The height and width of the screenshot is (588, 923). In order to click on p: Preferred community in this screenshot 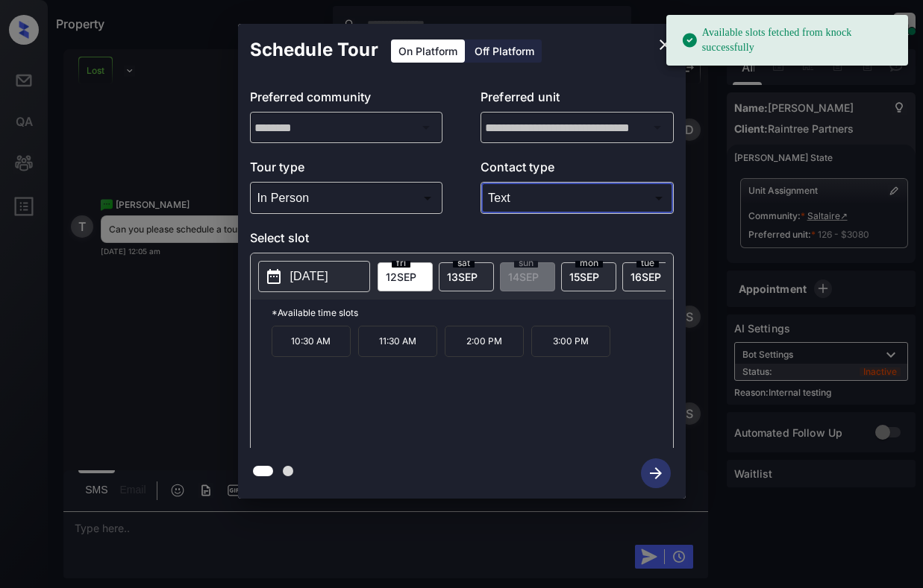, I will do `click(346, 99)`.